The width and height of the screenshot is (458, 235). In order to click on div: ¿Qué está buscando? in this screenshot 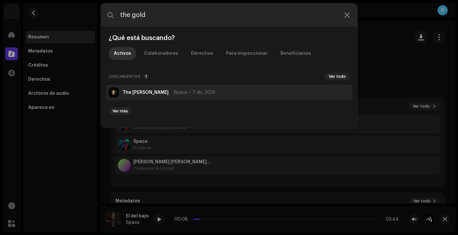, I will do `click(229, 38)`.